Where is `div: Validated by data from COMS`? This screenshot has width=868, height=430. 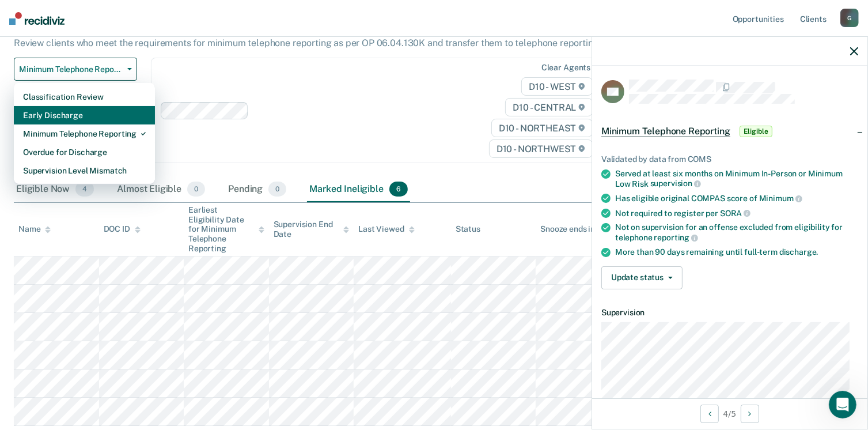
div: Validated by data from COMS is located at coordinates (730, 159).